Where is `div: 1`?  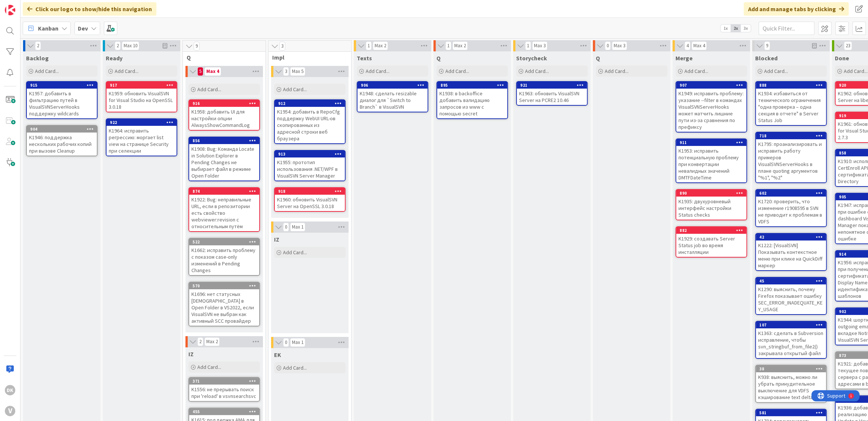
div: 1 is located at coordinates (40, 6).